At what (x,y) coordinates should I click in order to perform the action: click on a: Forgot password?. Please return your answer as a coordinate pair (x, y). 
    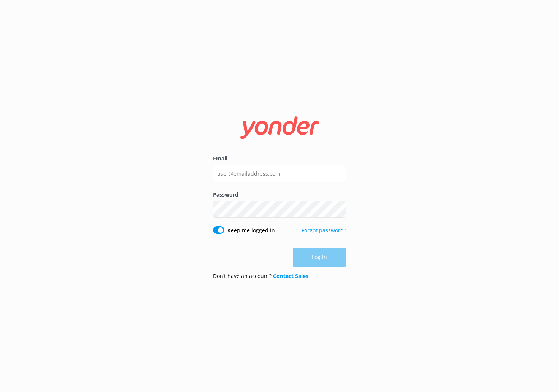
    Looking at the image, I should click on (324, 230).